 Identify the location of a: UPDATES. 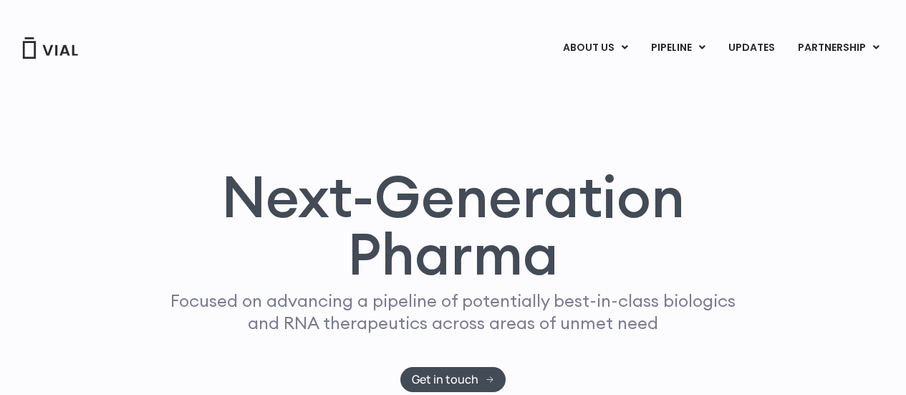
(751, 48).